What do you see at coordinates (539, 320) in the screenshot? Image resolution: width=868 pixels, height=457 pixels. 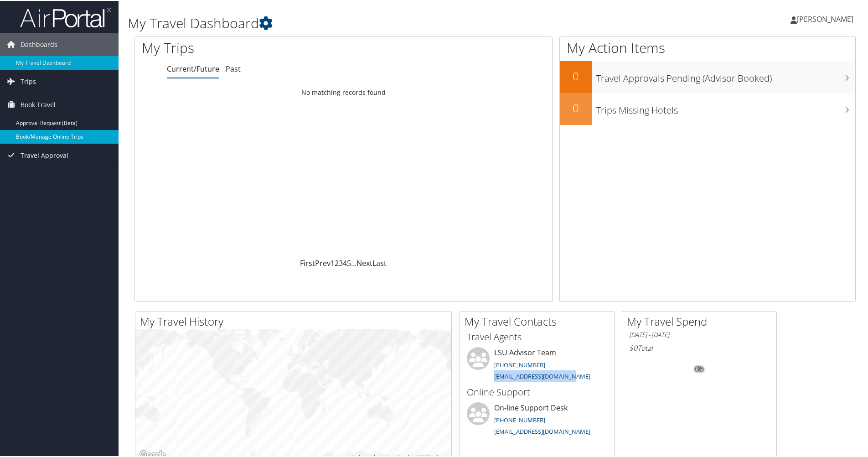 I see `h2: My Travel Contacts` at bounding box center [539, 320].